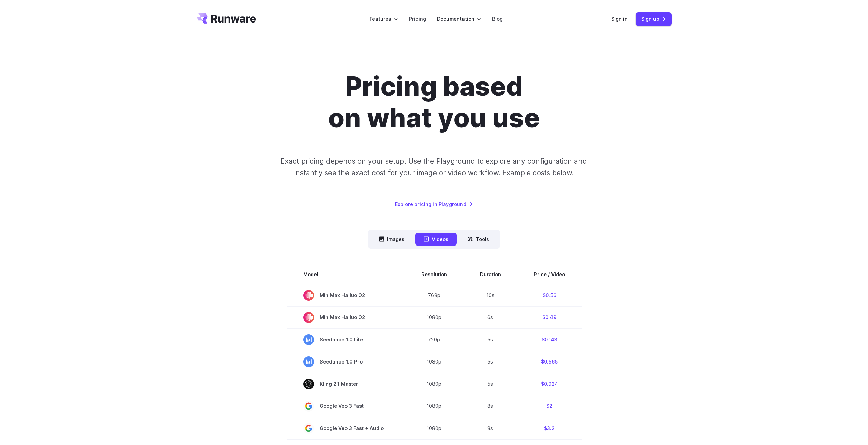 The image size is (868, 445). Describe the element at coordinates (490, 295) in the screenshot. I see `td: 10s` at that location.